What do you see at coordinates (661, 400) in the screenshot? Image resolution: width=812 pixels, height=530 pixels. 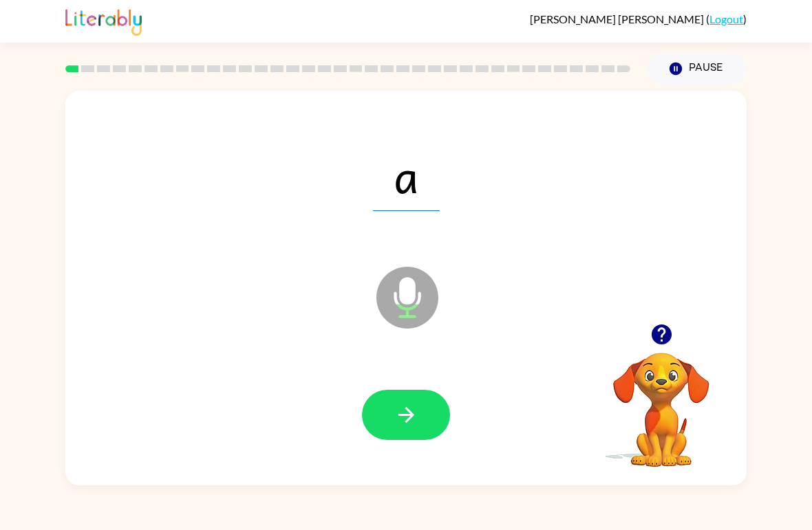 I see `video: Your browser must support playing .mp4 files to use Literably. Please try using another browser.` at bounding box center [661, 400].